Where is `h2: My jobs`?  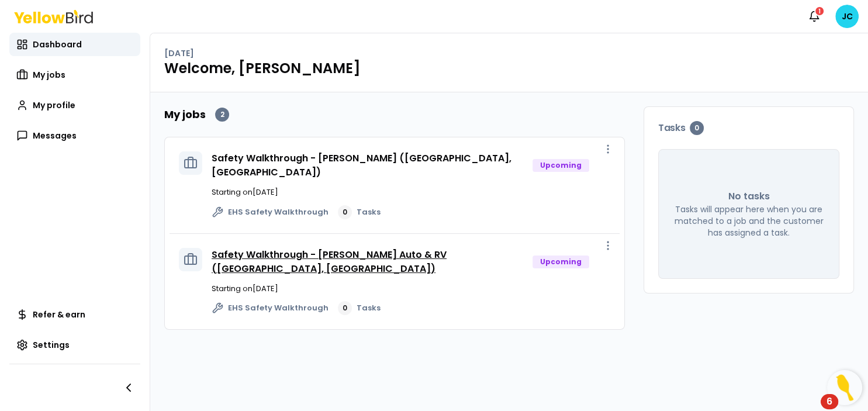 h2: My jobs is located at coordinates (185, 114).